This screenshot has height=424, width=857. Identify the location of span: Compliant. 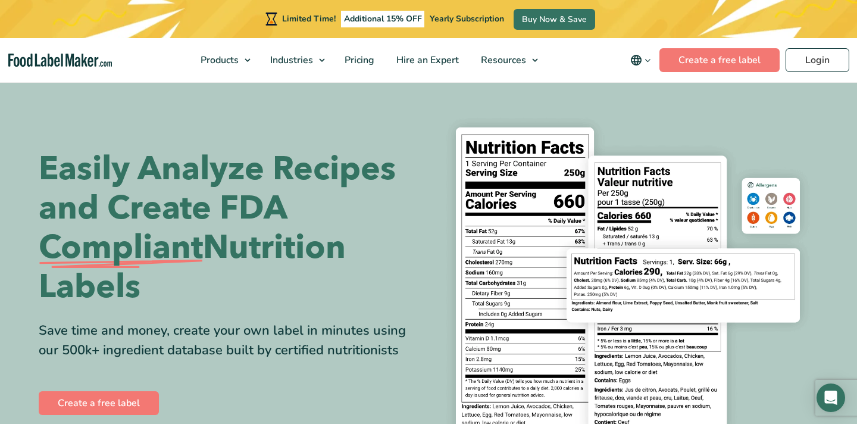
(121, 248).